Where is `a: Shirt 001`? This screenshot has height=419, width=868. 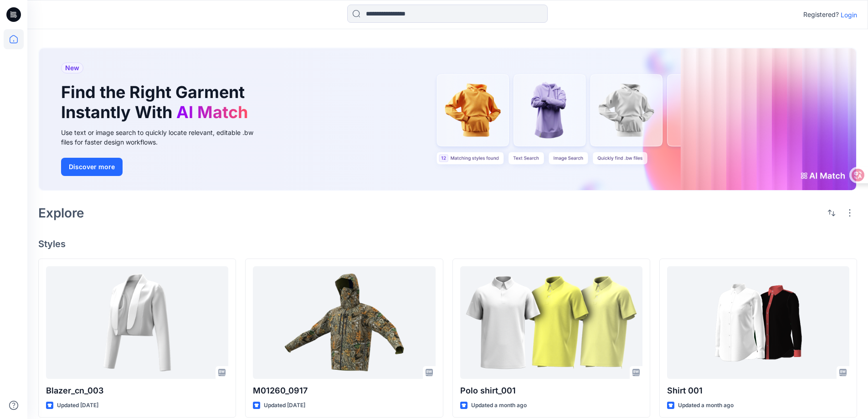
a: Shirt 001 is located at coordinates (758, 322).